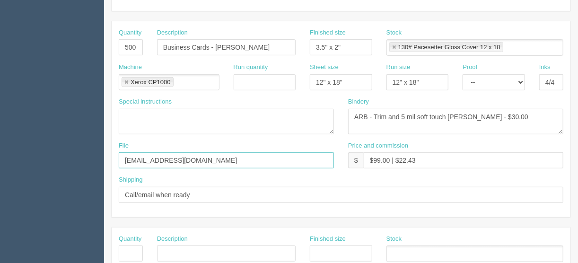 This screenshot has height=263, width=578. I want to click on label: Bindery, so click(359, 102).